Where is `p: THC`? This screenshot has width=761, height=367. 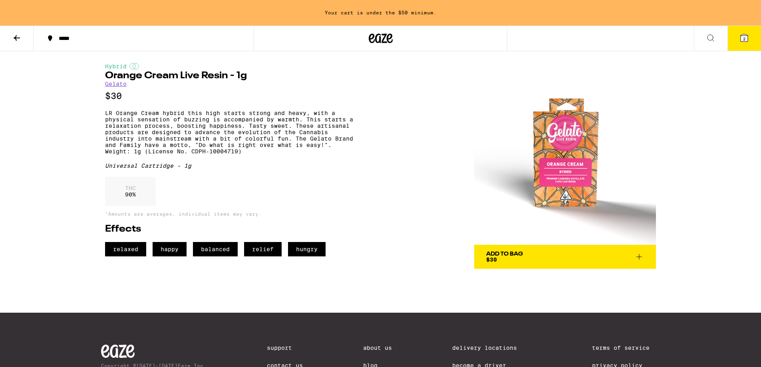
p: THC is located at coordinates (130, 188).